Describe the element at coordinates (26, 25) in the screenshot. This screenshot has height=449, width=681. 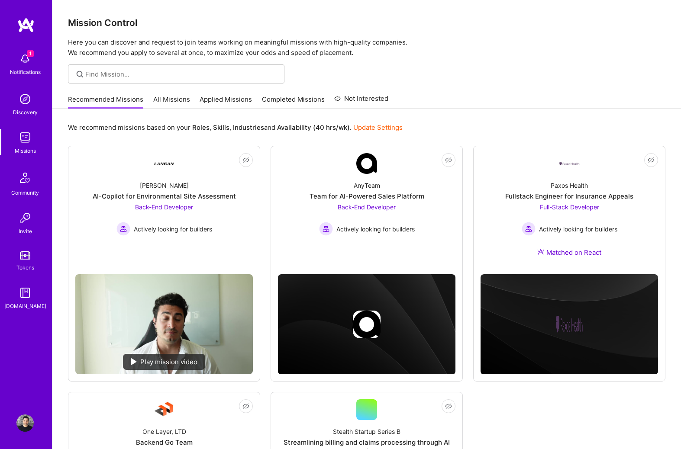
I see `img: logo` at that location.